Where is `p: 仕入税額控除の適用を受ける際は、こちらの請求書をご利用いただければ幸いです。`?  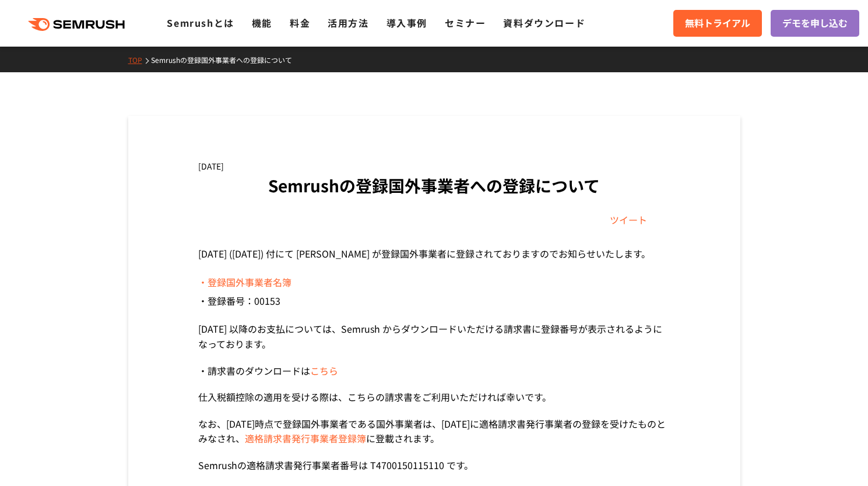 p: 仕入税額控除の適用を受ける際は、こちらの請求書をご利用いただければ幸いです。 is located at coordinates (434, 398).